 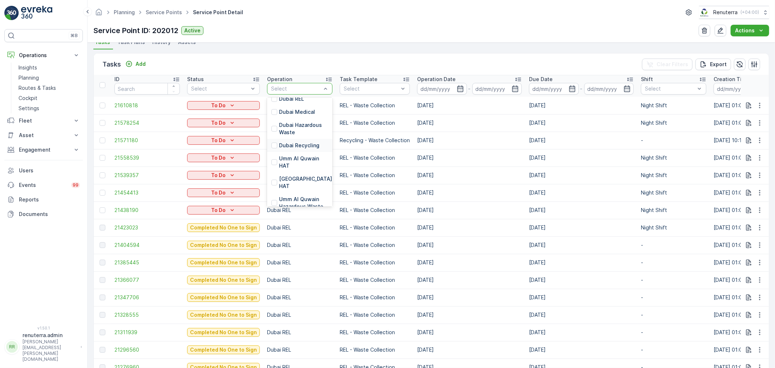 I want to click on p: Due Date, so click(x=541, y=79).